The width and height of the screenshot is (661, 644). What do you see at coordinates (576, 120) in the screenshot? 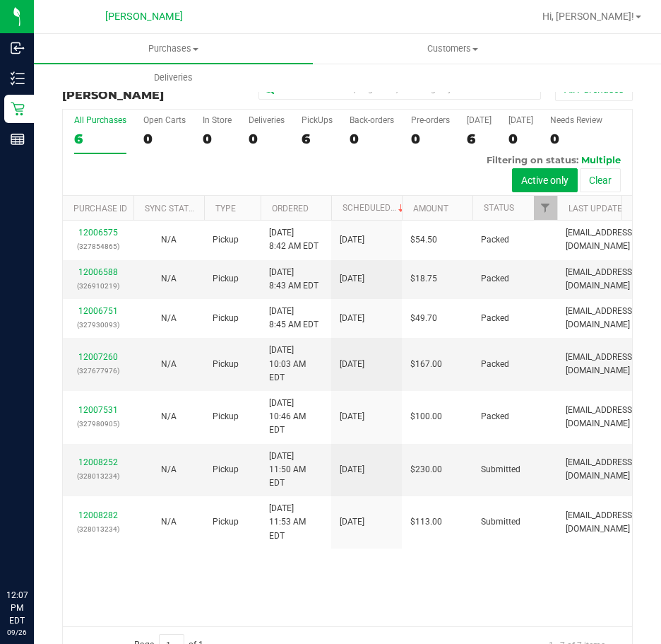
I see `div: Needs Review` at bounding box center [576, 120].